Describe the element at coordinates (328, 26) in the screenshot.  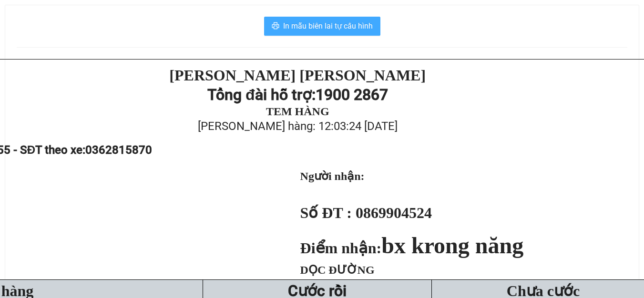
I see `span: In mẫu biên lai tự cấu hình` at that location.